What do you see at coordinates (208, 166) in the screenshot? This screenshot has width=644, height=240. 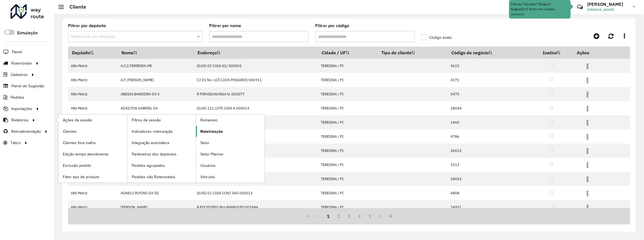 I see `span: Usuários` at bounding box center [208, 166].